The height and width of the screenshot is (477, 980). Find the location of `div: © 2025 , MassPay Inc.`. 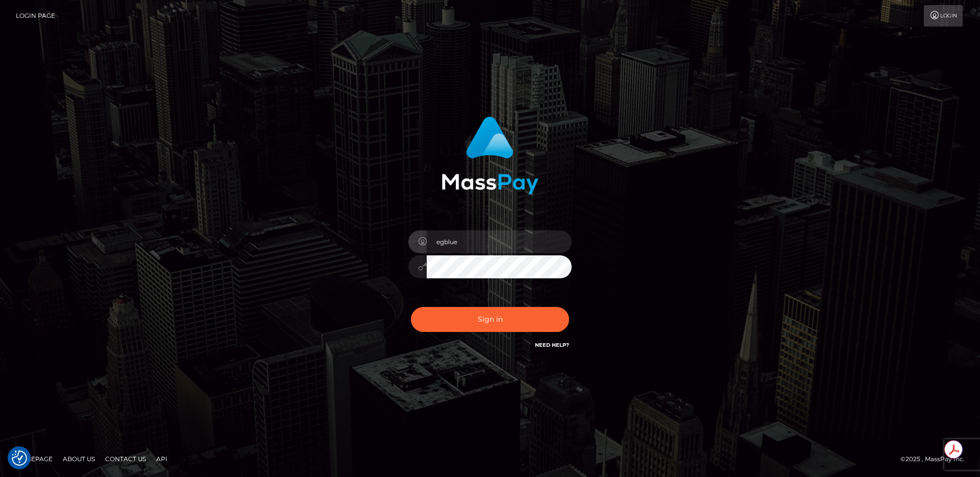

div: © 2025 , MassPay Inc. is located at coordinates (936, 459).